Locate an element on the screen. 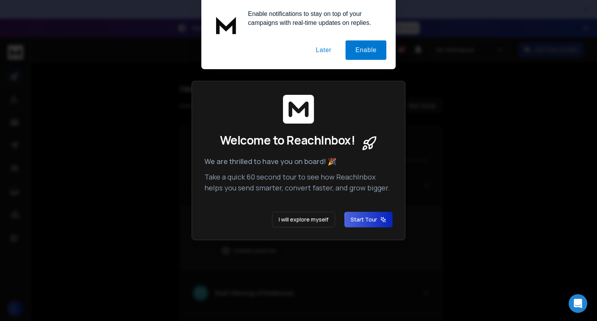  button: Later is located at coordinates (323, 50).